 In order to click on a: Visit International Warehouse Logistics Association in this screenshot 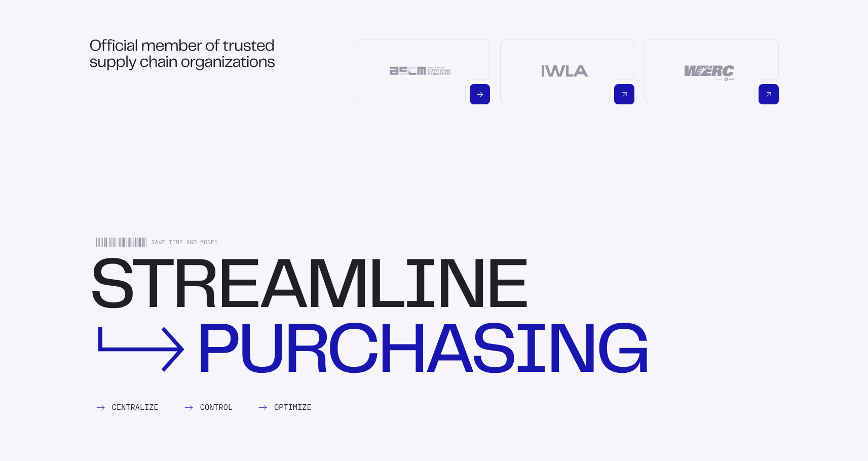, I will do `click(567, 72)`.